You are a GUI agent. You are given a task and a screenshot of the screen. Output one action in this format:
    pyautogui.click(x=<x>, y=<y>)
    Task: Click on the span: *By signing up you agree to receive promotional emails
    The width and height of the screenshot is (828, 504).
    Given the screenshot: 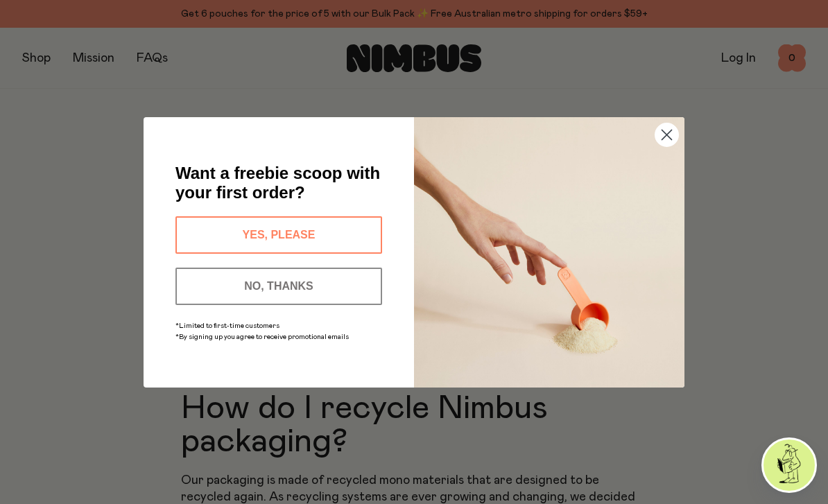 What is the action you would take?
    pyautogui.click(x=262, y=337)
    